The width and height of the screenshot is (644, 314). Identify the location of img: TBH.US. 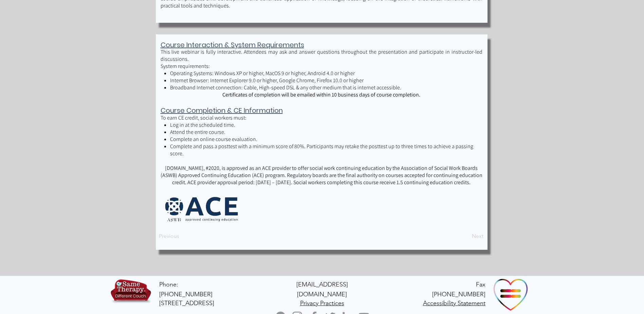
(131, 293).